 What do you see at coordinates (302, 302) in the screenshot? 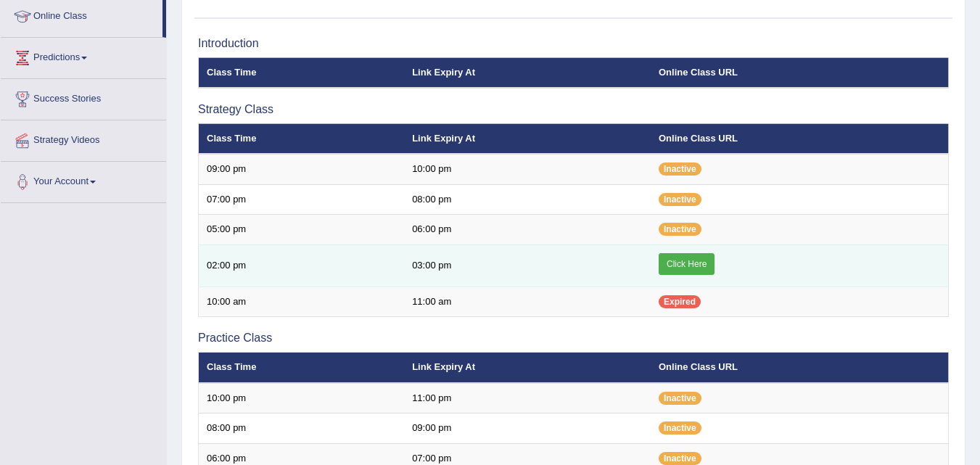
I see `td: 10:00 am` at bounding box center [302, 302].